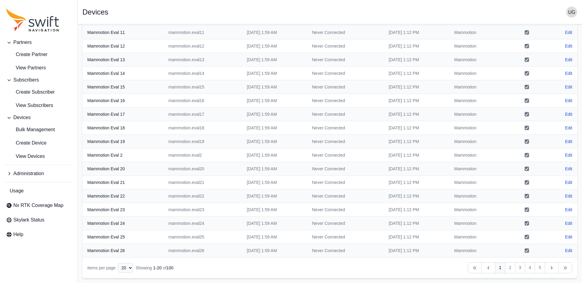 The width and height of the screenshot is (582, 283). What do you see at coordinates (28, 174) in the screenshot?
I see `span: Administration` at bounding box center [28, 174].